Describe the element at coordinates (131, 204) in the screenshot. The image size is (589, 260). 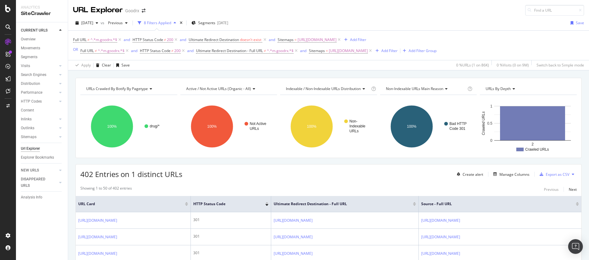
I see `span: URL Card` at that location.